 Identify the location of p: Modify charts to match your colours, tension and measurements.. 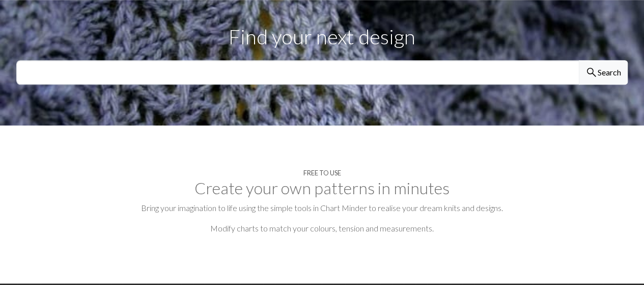
(322, 228).